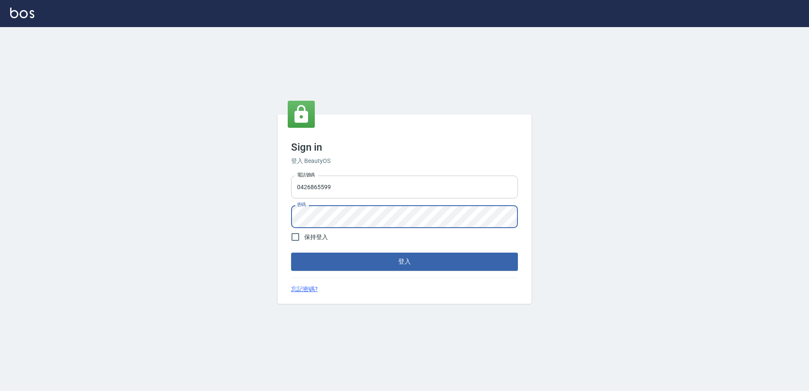 The width and height of the screenshot is (809, 391). What do you see at coordinates (316, 237) in the screenshot?
I see `span: 保持登入` at bounding box center [316, 237].